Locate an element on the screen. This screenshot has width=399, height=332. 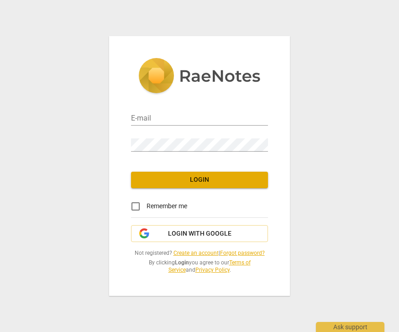
button: Login with Google is located at coordinates (200, 234).